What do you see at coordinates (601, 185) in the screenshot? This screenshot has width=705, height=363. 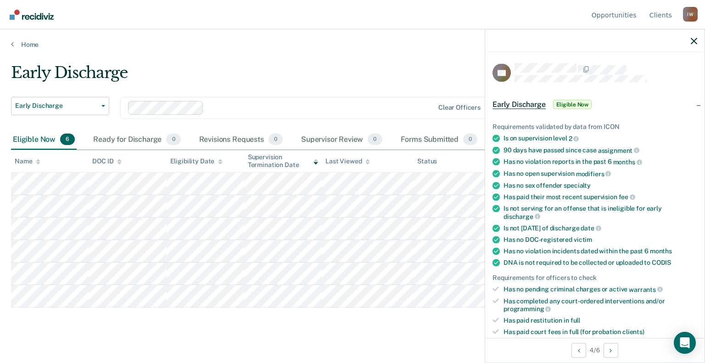 I see `div: Has no sex offender` at bounding box center [601, 185].